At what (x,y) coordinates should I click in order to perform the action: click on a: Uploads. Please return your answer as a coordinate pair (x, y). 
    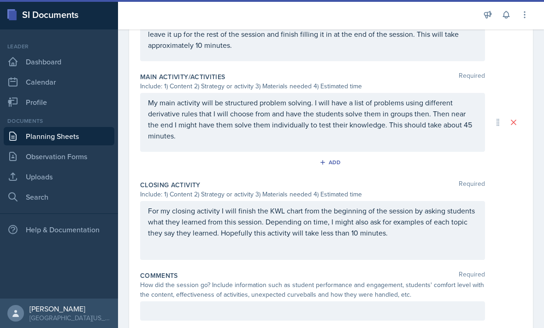
    Looking at the image, I should click on (59, 177).